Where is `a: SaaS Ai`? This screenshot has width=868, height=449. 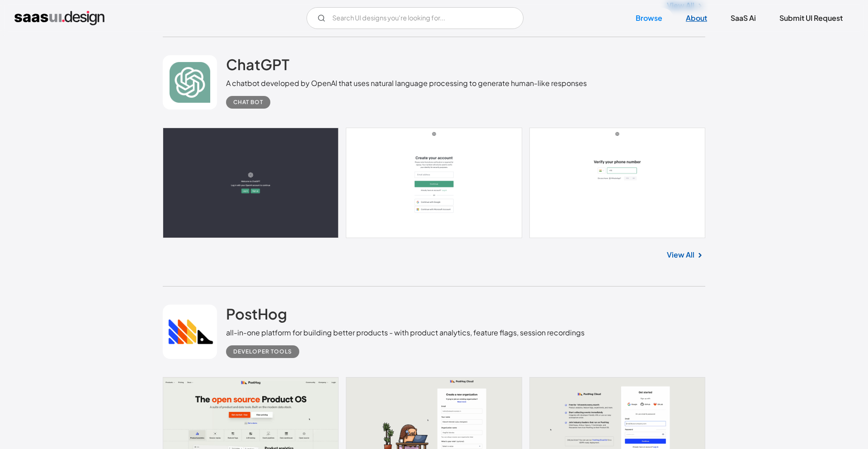
a: SaaS Ai is located at coordinates (744, 18).